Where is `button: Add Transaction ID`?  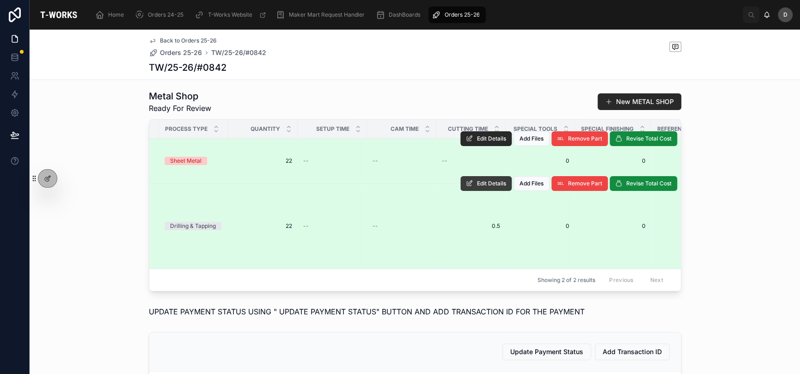
button: Add Transaction ID is located at coordinates (632, 352).